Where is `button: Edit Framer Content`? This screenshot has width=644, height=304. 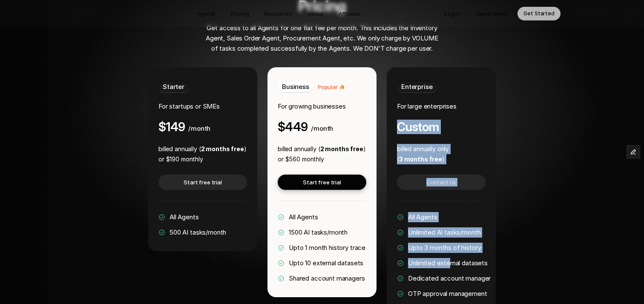 button: Edit Framer Content is located at coordinates (633, 152).